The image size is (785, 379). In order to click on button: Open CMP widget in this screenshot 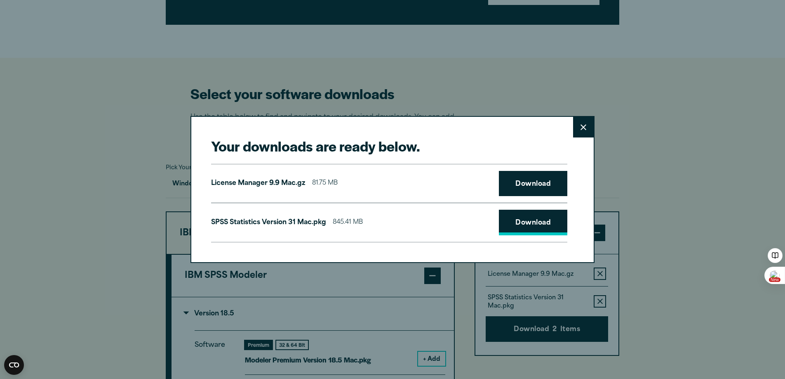, I will do `click(14, 365)`.